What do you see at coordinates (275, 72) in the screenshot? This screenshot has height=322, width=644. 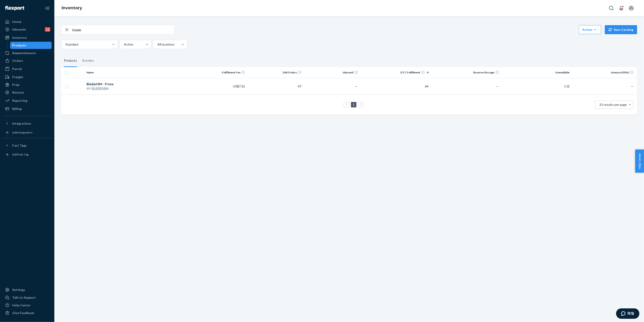 I see `th: 30d Orders` at bounding box center [275, 72].